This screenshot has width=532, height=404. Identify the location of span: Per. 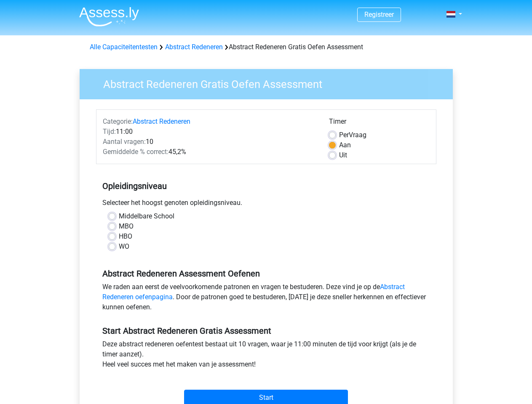
(344, 135).